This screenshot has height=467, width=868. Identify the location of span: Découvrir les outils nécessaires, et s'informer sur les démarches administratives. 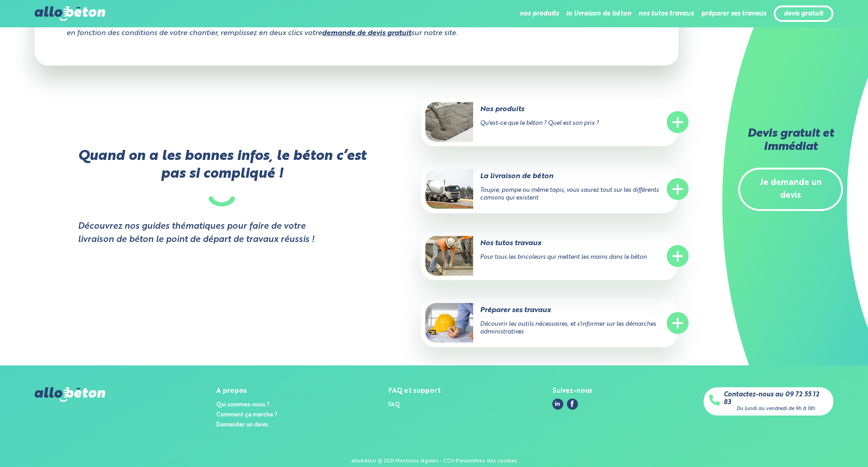
(568, 328).